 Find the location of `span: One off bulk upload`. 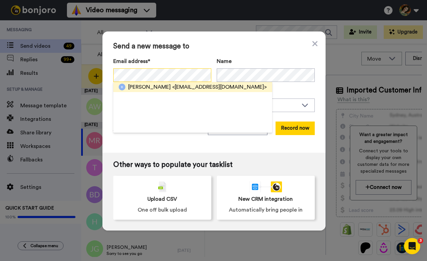

span: One off bulk upload is located at coordinates (162, 210).